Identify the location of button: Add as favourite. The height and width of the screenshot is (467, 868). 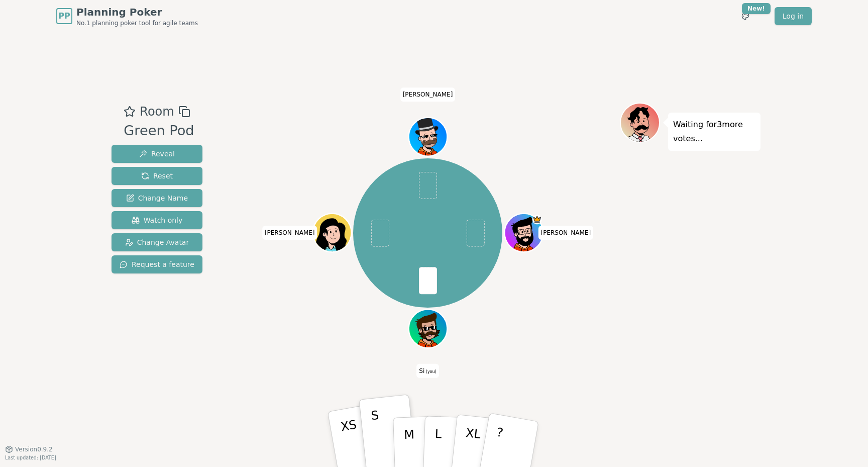
(130, 112).